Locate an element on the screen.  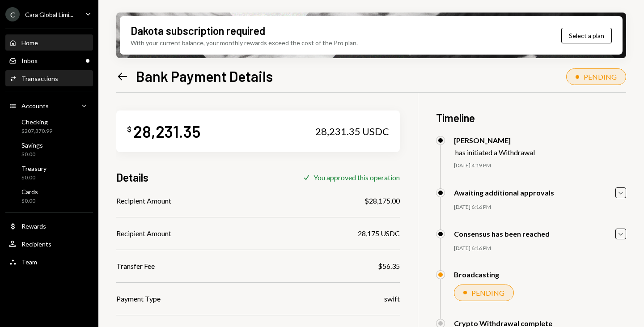
div: Home is located at coordinates (30, 43).